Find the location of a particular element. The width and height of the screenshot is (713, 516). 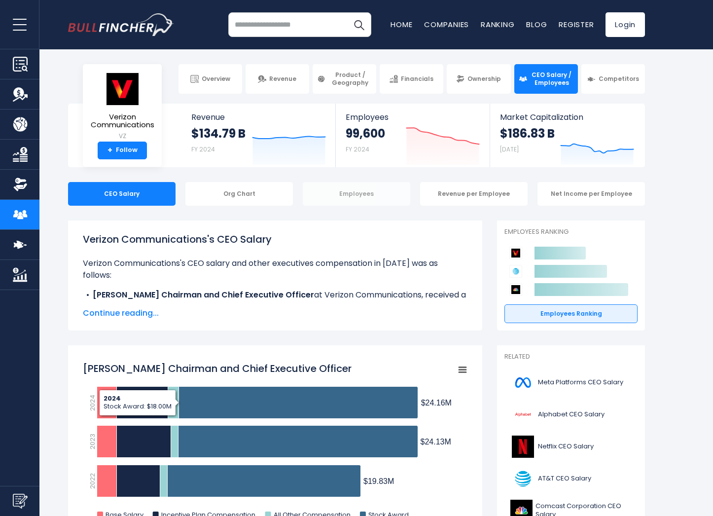

div: Org Chart is located at coordinates (239, 194).